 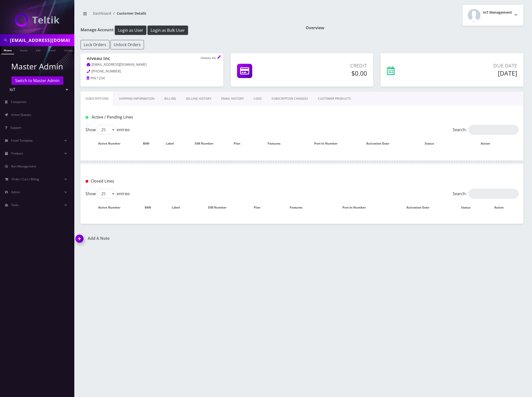 What do you see at coordinates (101, 78) in the screenshot?
I see `span: 1234` at bounding box center [101, 78].